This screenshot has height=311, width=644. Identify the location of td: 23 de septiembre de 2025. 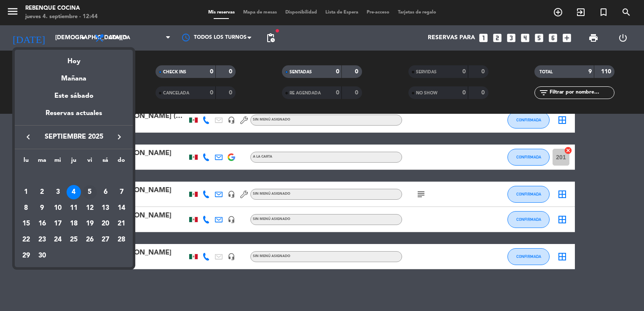
(42, 240).